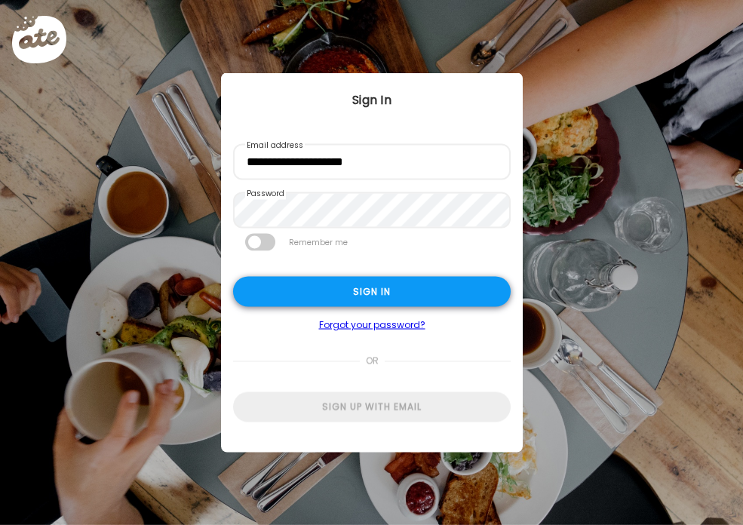 The height and width of the screenshot is (525, 743). Describe the element at coordinates (372, 407) in the screenshot. I see `div: Sign up with email` at that location.